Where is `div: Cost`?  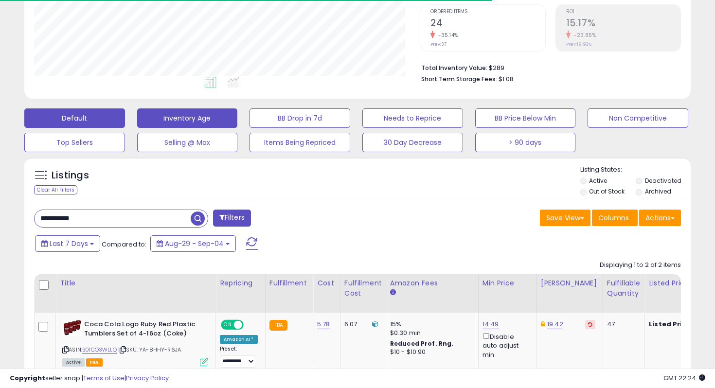 div: Cost is located at coordinates (326, 283).